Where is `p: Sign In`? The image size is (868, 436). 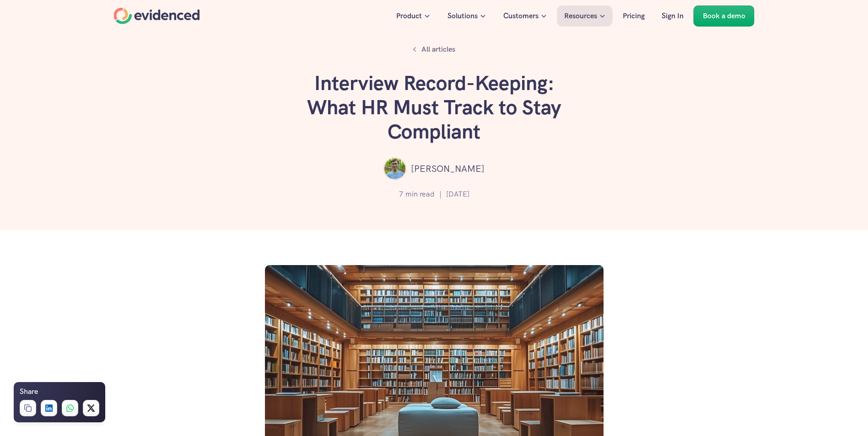 p: Sign In is located at coordinates (672, 16).